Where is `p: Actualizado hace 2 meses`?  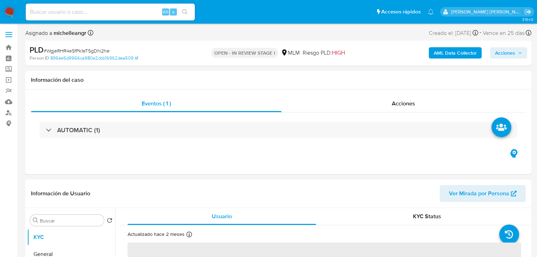 p: Actualizado hace 2 meses is located at coordinates (156, 234).